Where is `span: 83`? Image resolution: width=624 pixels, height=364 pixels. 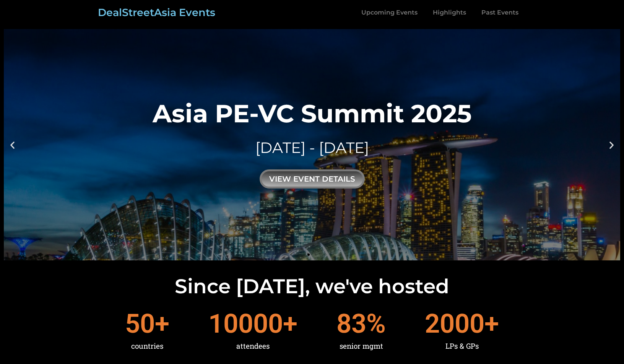
span: 83 is located at coordinates (351, 323).